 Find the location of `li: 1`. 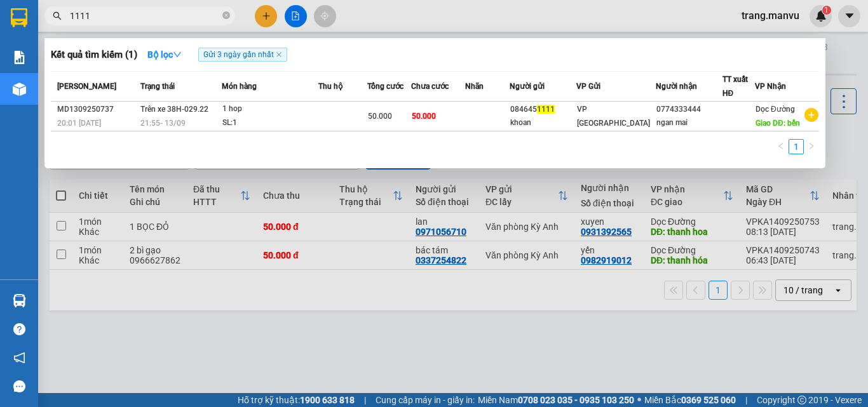

li: 1 is located at coordinates (797, 147).